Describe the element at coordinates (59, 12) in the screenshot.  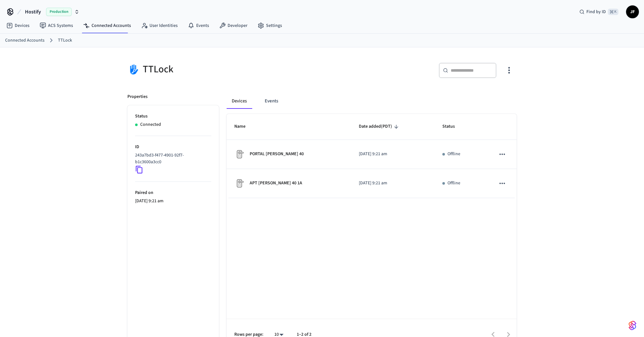
I see `span: Production` at that location.